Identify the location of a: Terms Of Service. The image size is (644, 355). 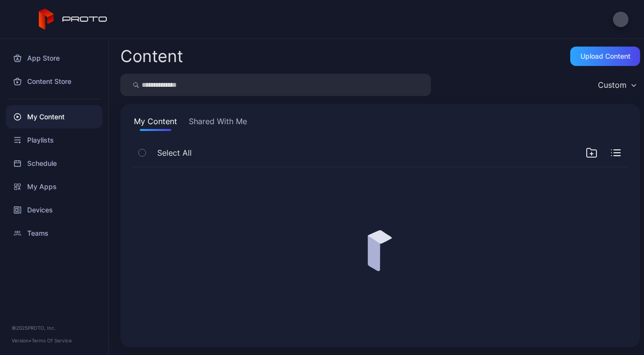
(52, 341).